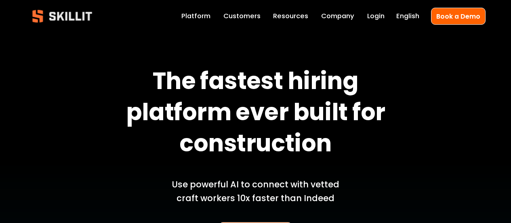 The width and height of the screenshot is (511, 223). I want to click on div: language picker, so click(408, 16).